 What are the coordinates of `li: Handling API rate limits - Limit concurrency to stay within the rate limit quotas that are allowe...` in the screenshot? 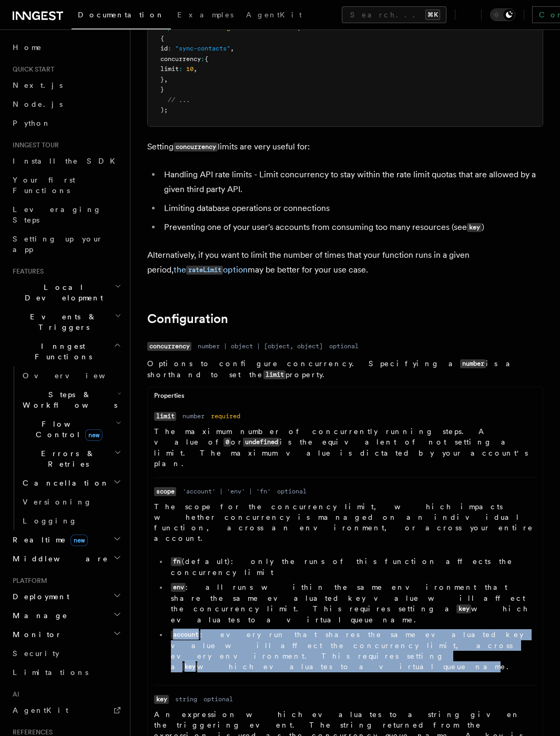 It's located at (352, 182).